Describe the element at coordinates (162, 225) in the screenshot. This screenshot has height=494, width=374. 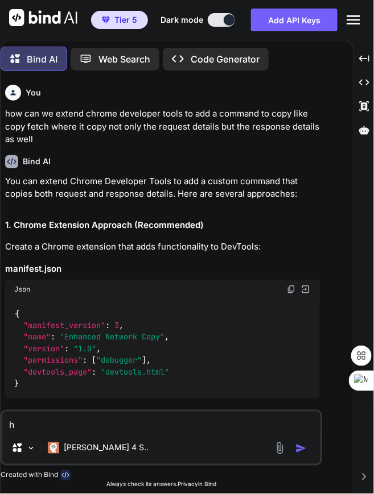
I see `h2: 1. Chrome Extension Approach (Recommended)` at that location.